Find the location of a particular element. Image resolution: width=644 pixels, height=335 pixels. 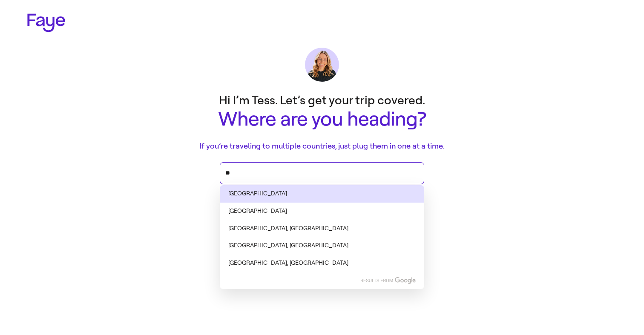

p: If you’re traveling to multiple countries, just plug them in one at a time. is located at coordinates (322, 146).